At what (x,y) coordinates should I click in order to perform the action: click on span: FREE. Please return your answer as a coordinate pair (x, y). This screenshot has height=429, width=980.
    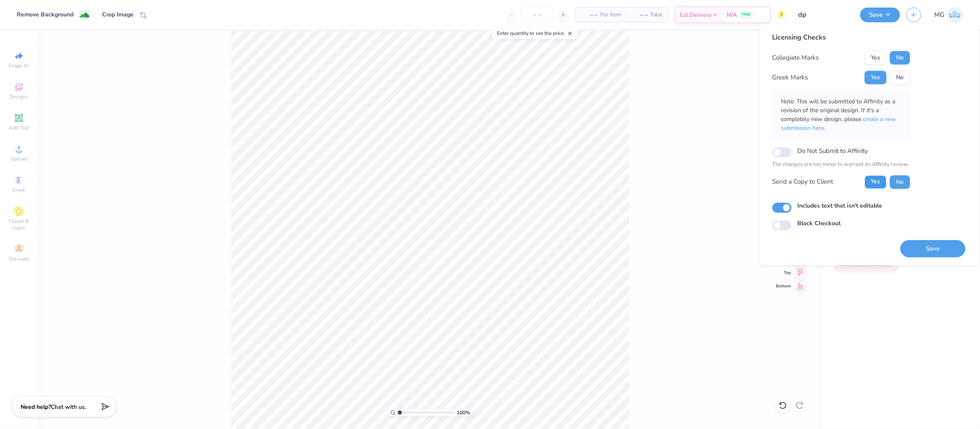
    Looking at the image, I should click on (746, 15).